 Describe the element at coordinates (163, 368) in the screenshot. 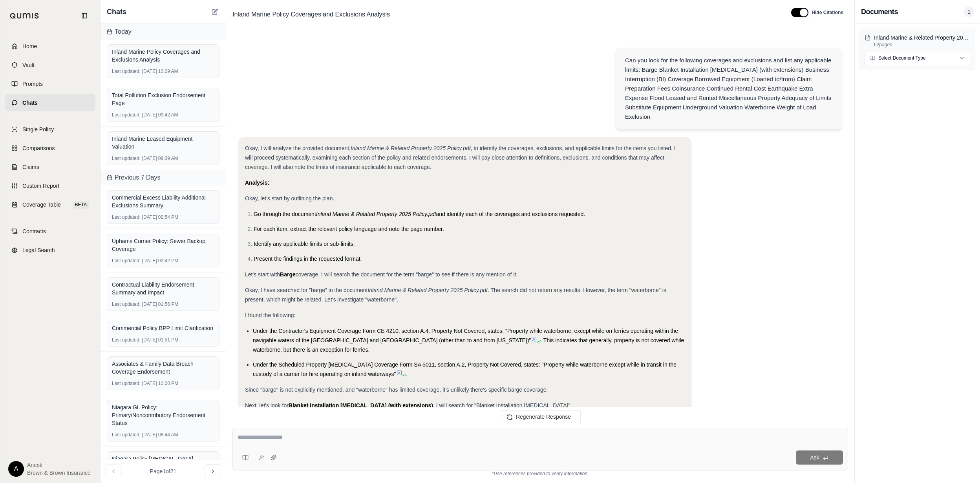

I see `div: Associates & Family Data Breach Coverage Endorsement` at that location.